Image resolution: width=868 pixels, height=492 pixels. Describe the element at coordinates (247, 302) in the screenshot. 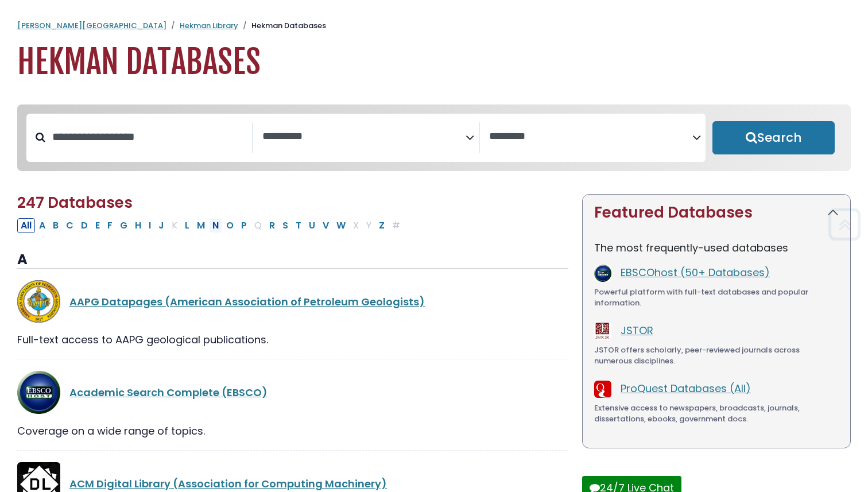

I see `a: AAPG Datapages (American Association of Petroleum Geologists)` at that location.